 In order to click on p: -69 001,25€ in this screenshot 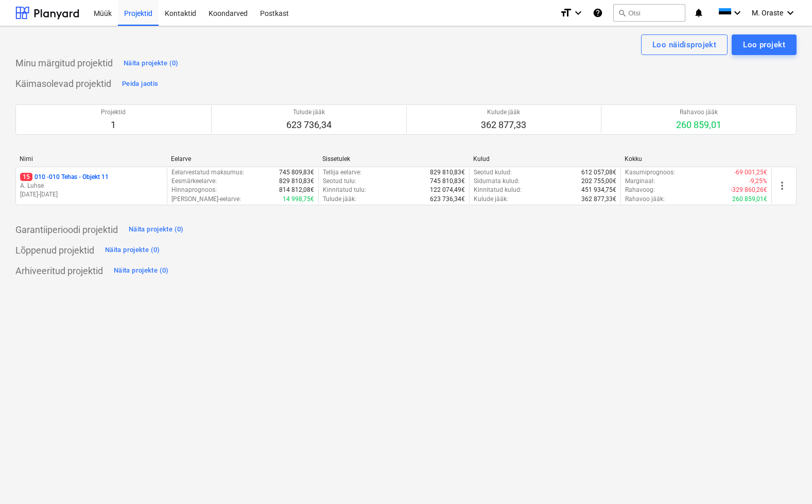, I will do `click(750, 172)`.